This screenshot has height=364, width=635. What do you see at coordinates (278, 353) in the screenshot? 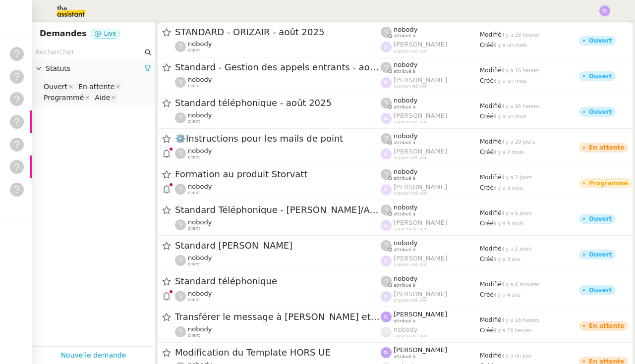
I see `span: Modification du Template HORS UE` at bounding box center [278, 353].